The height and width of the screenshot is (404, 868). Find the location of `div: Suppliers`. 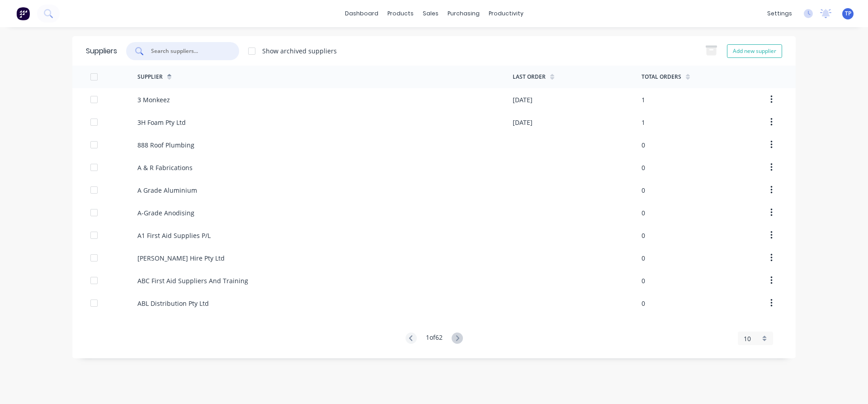

div: Suppliers is located at coordinates (101, 51).